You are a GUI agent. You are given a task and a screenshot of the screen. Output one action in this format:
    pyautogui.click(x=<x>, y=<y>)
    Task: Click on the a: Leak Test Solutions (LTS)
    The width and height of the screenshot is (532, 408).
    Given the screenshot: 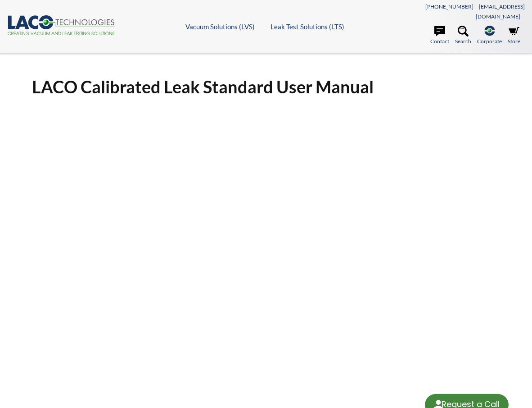 What is the action you would take?
    pyautogui.click(x=307, y=26)
    